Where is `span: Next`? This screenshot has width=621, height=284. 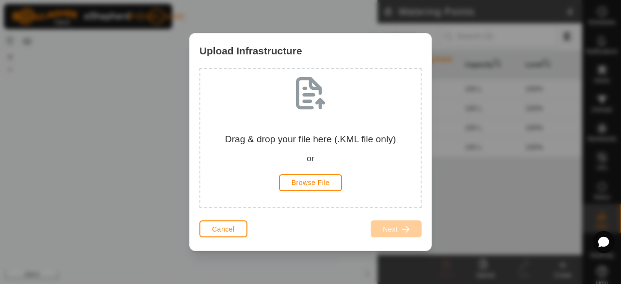
span: Next is located at coordinates (390, 229).